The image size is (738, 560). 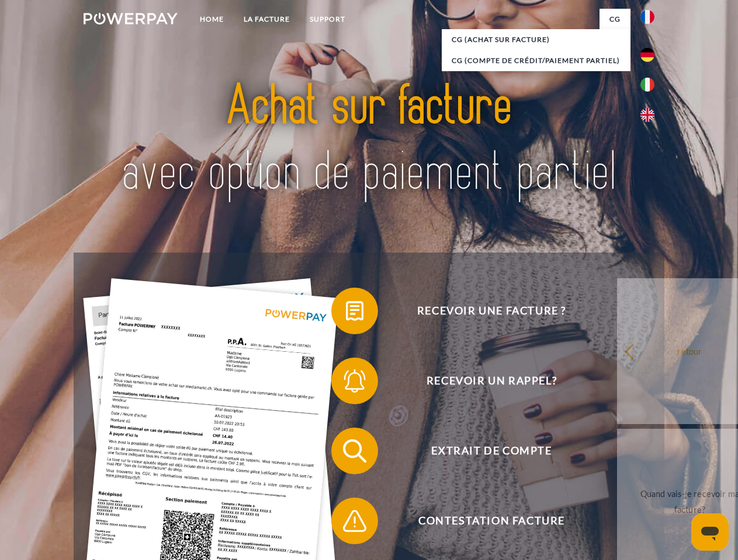 What do you see at coordinates (483, 311) in the screenshot?
I see `button: Recevoir une facture ?` at bounding box center [483, 311].